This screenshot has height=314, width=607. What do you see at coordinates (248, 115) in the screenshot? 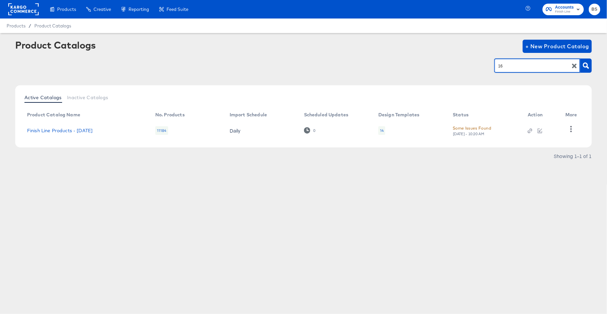
I see `div: Import Schedule` at bounding box center [248, 115].